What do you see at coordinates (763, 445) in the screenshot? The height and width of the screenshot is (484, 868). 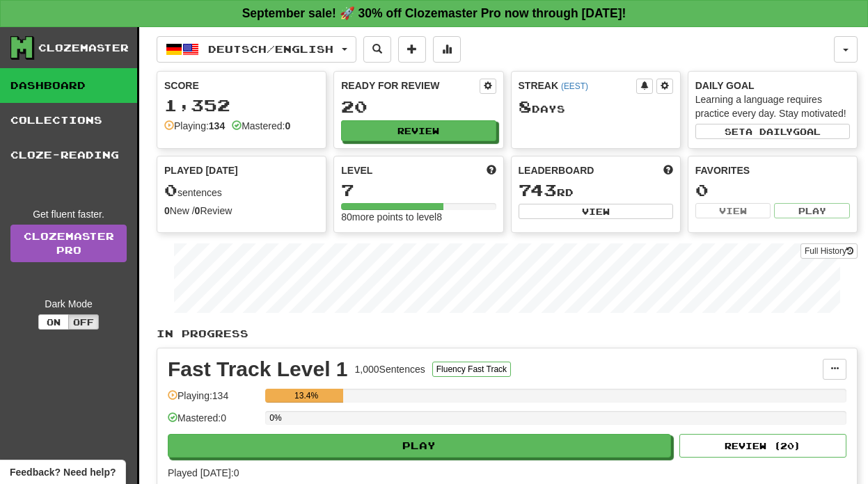 I see `button: Review (20)` at bounding box center [763, 445].